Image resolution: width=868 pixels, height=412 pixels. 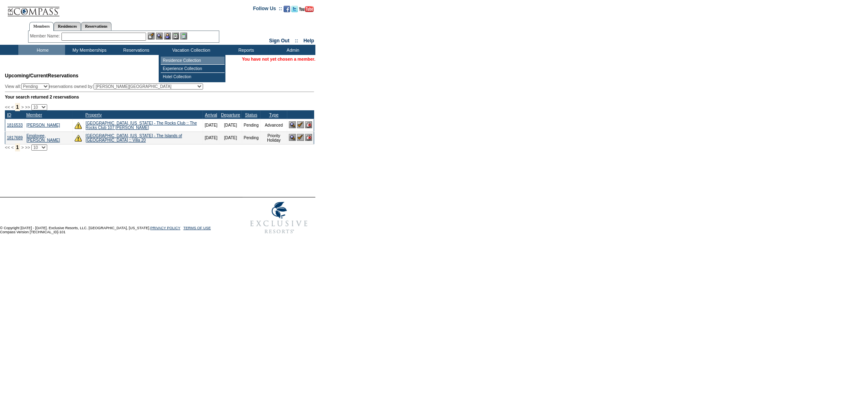 I want to click on a: 1816533, so click(x=15, y=125).